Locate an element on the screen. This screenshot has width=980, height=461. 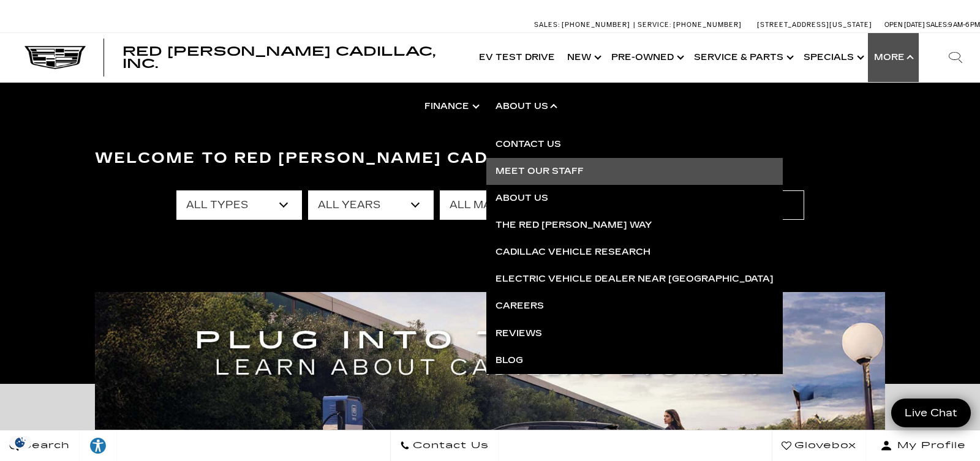
a: Blog is located at coordinates (635, 360).